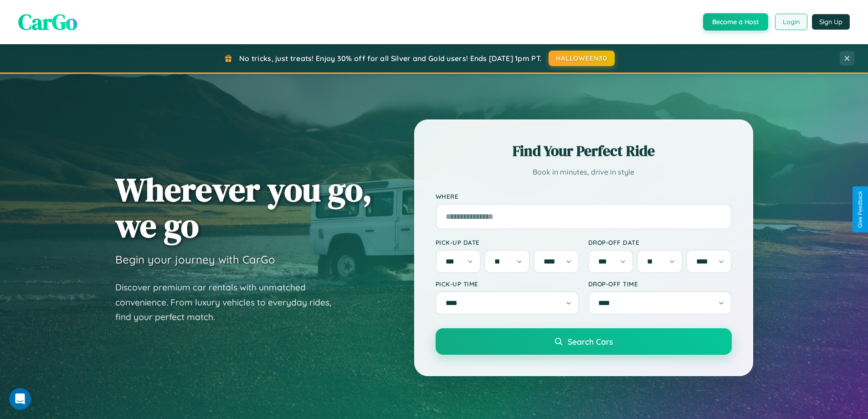  I want to click on button: Sign Up, so click(831, 22).